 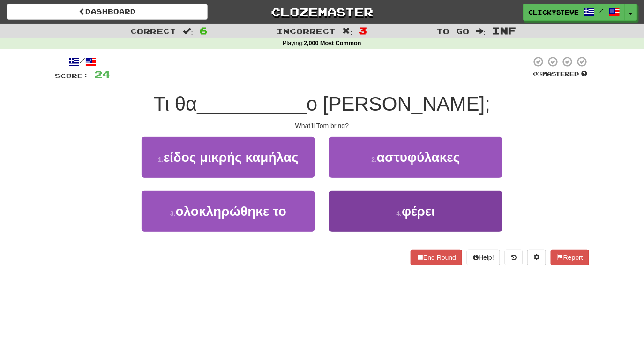 I want to click on button: End Round, so click(x=436, y=257).